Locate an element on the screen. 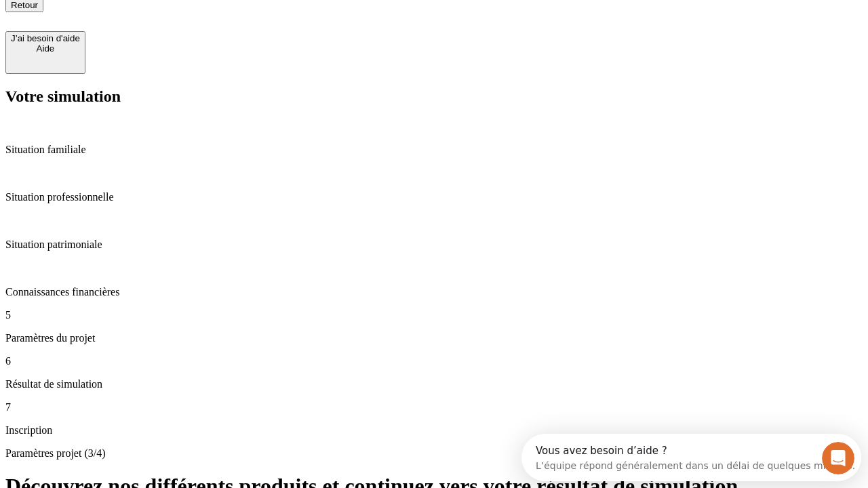 Image resolution: width=868 pixels, height=488 pixels. p: 6 is located at coordinates (434, 362).